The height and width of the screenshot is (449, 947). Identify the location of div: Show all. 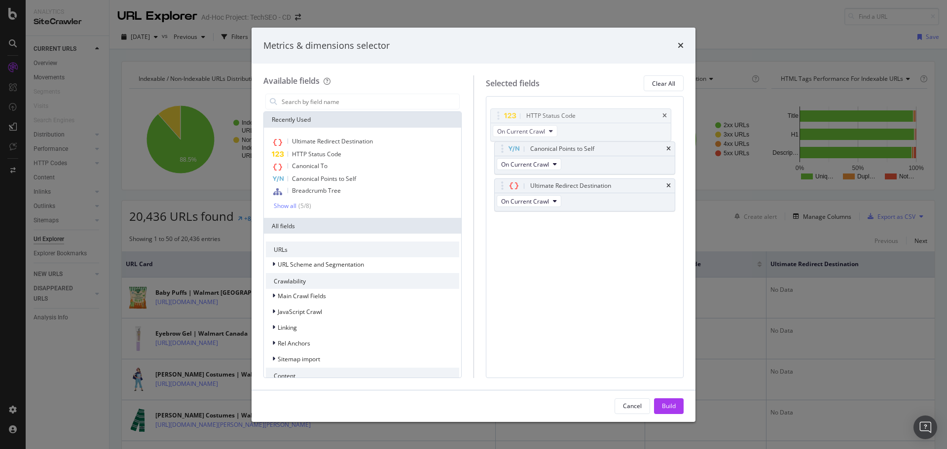
(285, 206).